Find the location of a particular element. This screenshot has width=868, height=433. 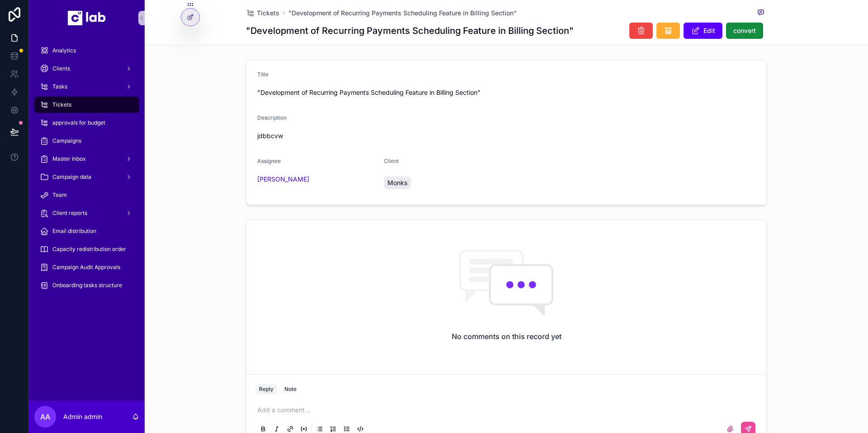

a: Team is located at coordinates (86, 195).